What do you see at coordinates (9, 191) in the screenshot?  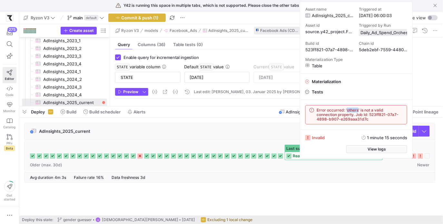 I see `button: Getstarted` at bounding box center [9, 191].